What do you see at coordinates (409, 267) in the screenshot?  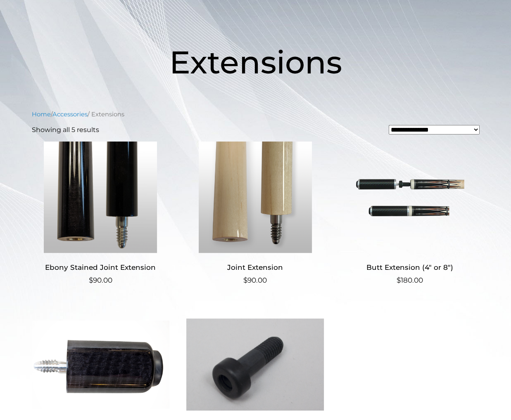 I see `h2: Butt Extension (4″ or 8″)` at bounding box center [409, 267].